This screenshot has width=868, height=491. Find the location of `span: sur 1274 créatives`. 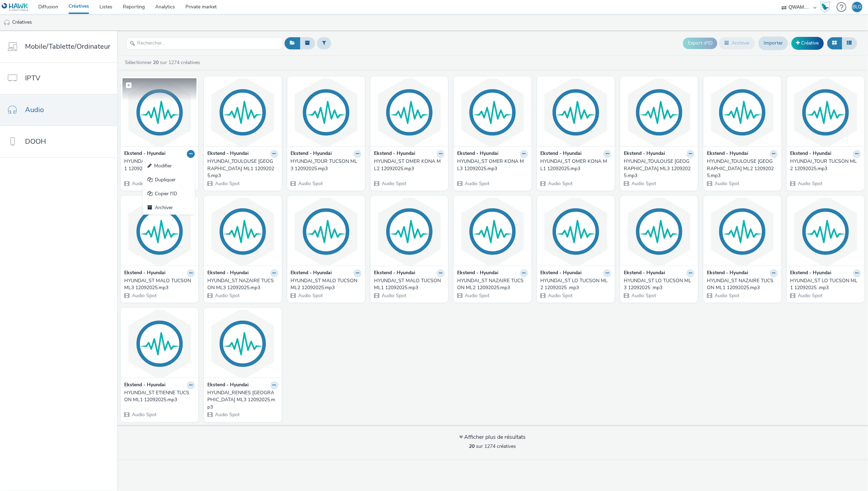

span: sur 1274 créatives is located at coordinates (492, 446).